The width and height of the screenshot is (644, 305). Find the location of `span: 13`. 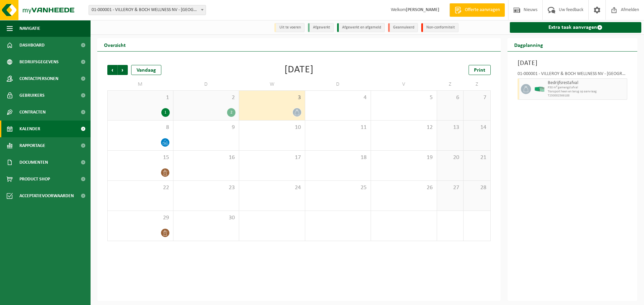

span: 13 is located at coordinates (450, 127).